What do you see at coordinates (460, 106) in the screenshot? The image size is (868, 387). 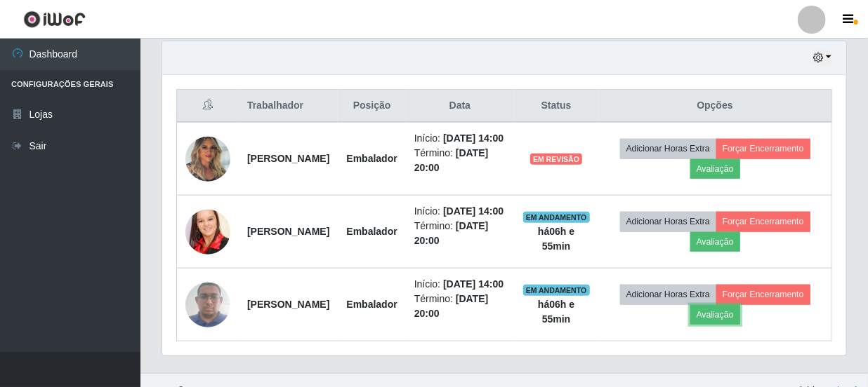 I see `th: Data` at bounding box center [460, 106].